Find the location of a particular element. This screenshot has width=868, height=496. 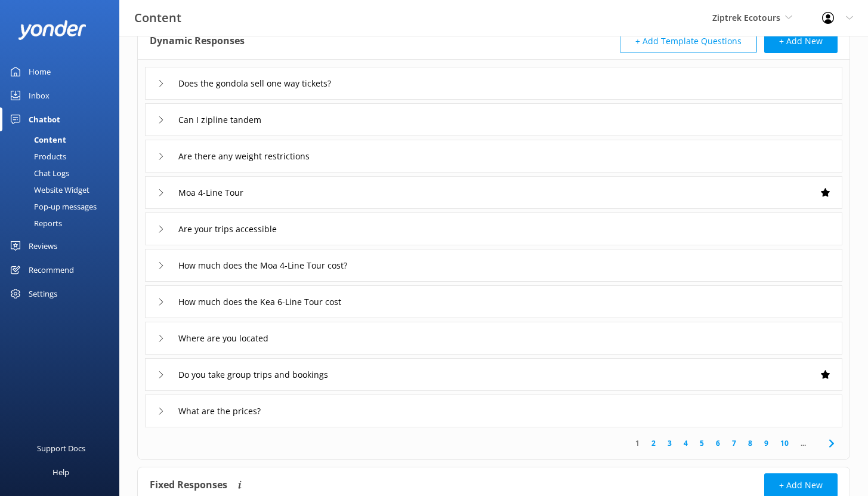

div: Chatbot is located at coordinates (44, 120).